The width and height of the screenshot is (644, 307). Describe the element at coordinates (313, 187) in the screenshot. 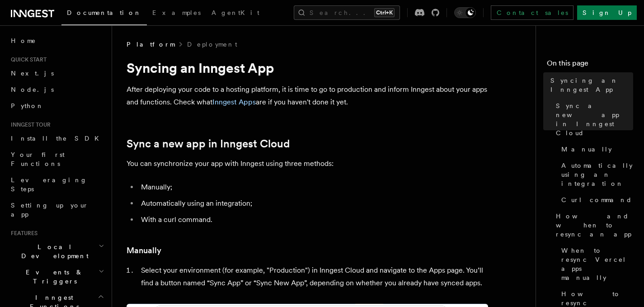

I see `li: Manually;` at that location.